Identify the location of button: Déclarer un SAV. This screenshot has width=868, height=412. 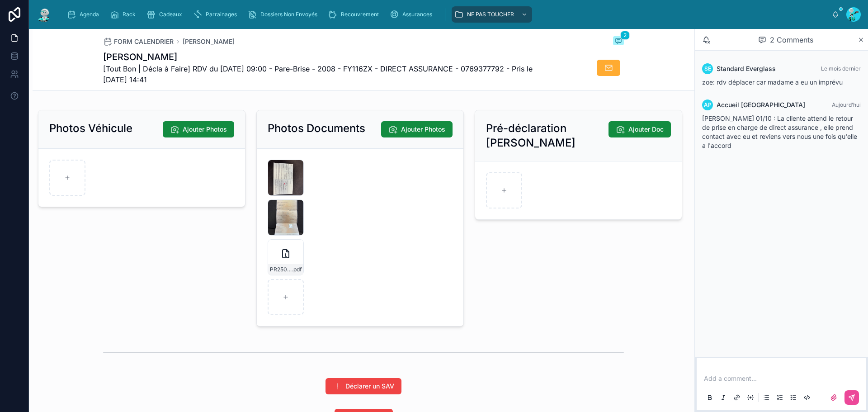
(363, 386).